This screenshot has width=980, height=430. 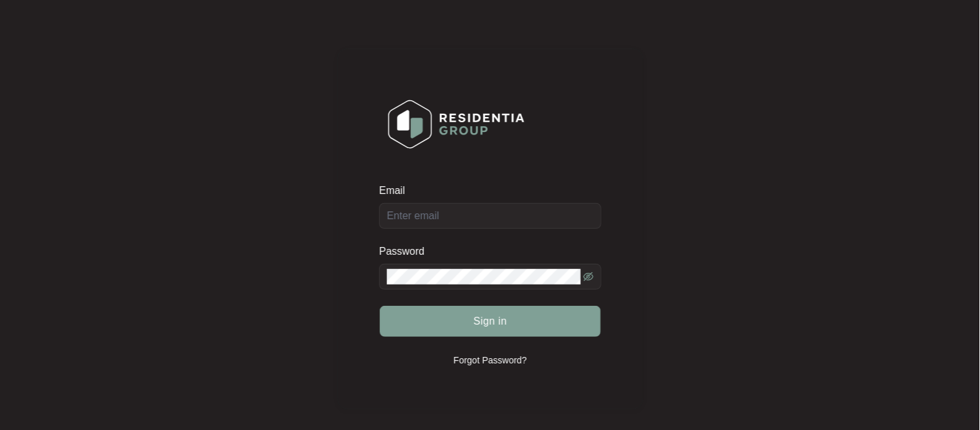 What do you see at coordinates (490, 360) in the screenshot?
I see `p: Forgot Password?` at bounding box center [490, 360].